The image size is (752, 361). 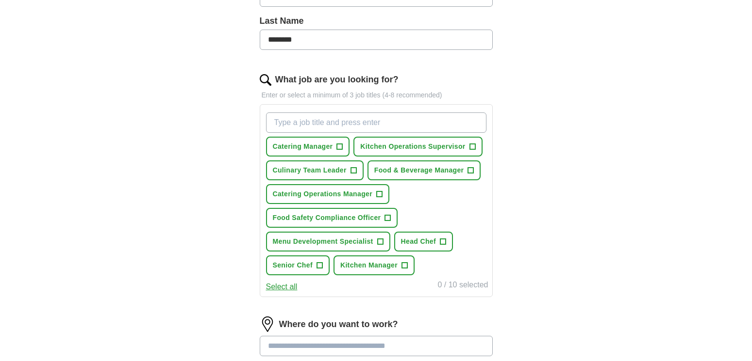 I want to click on button: Food & Beverage Manager, so click(x=424, y=170).